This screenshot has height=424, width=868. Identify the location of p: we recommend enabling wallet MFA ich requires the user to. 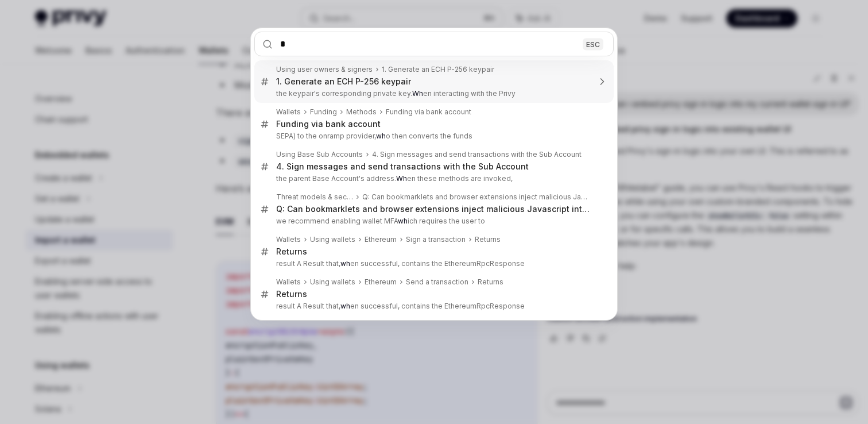
(433, 221).